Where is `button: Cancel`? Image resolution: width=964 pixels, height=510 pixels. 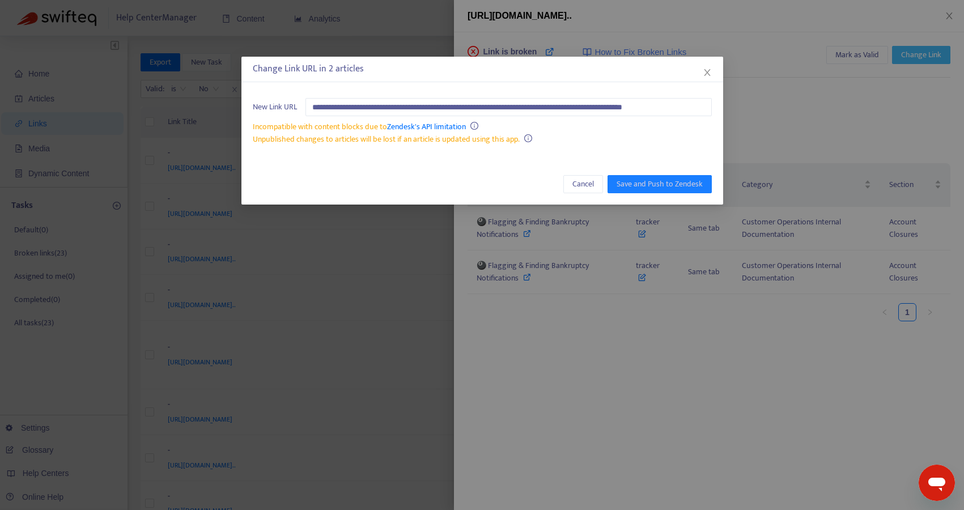 button: Cancel is located at coordinates (583, 184).